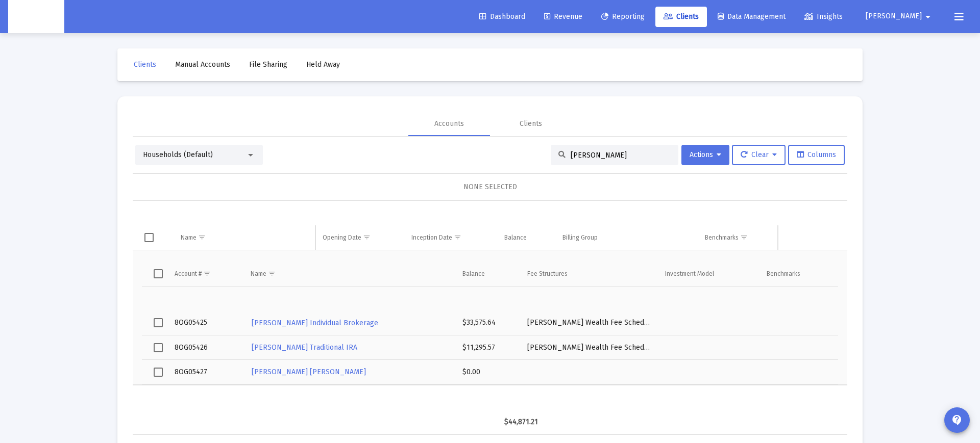  Describe the element at coordinates (526, 422) in the screenshot. I see `div: $44,871.21` at that location.